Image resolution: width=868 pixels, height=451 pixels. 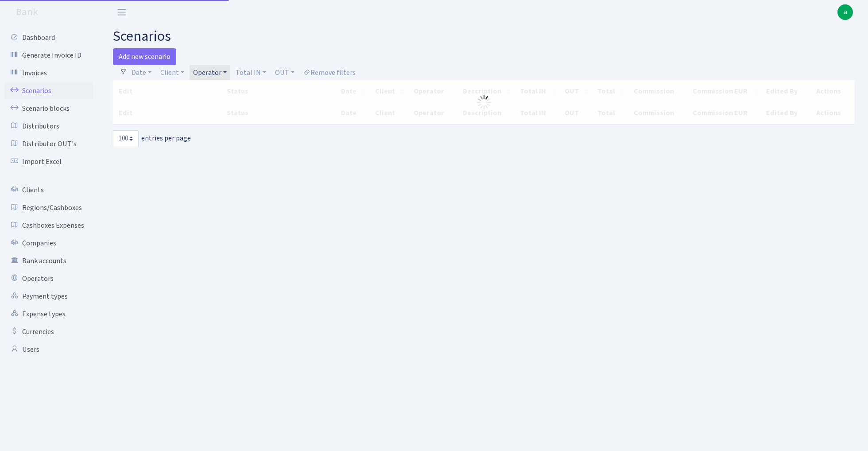 What do you see at coordinates (48, 108) in the screenshot?
I see `a: Scenario blocks` at bounding box center [48, 108].